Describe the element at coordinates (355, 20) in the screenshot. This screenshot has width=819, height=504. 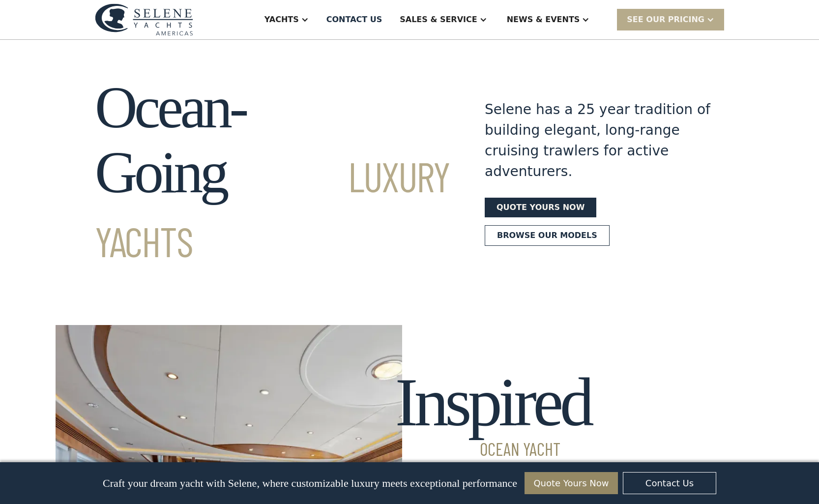
I see `div: Contact US` at that location.